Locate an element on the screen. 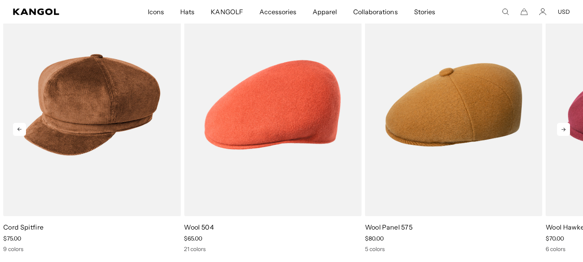 This screenshot has height=262, width=583. div: 21 colors is located at coordinates (273, 249).